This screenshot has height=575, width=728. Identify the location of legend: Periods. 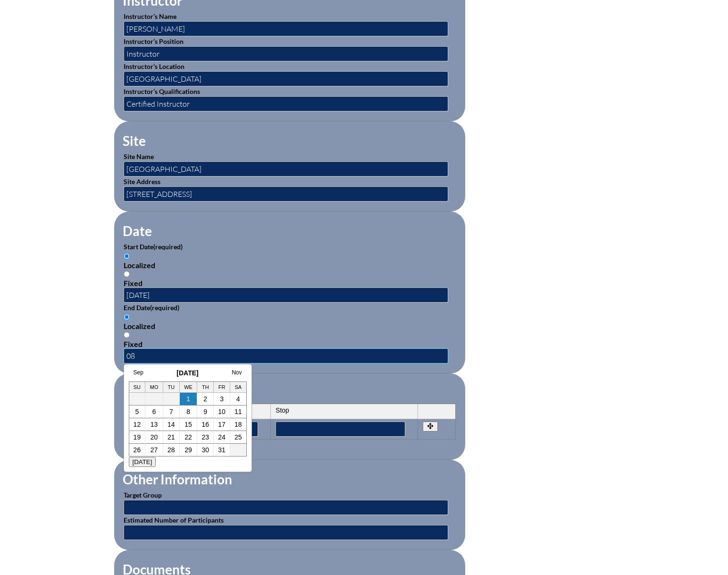
(145, 393).